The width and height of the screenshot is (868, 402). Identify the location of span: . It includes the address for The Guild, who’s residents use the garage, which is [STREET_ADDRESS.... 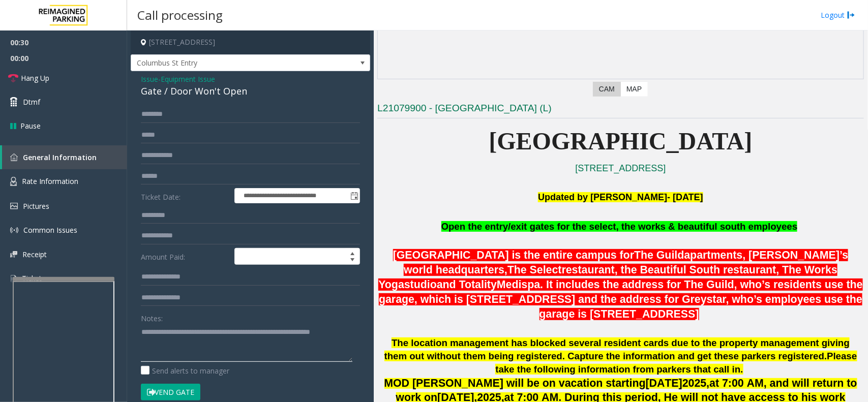
(621, 300).